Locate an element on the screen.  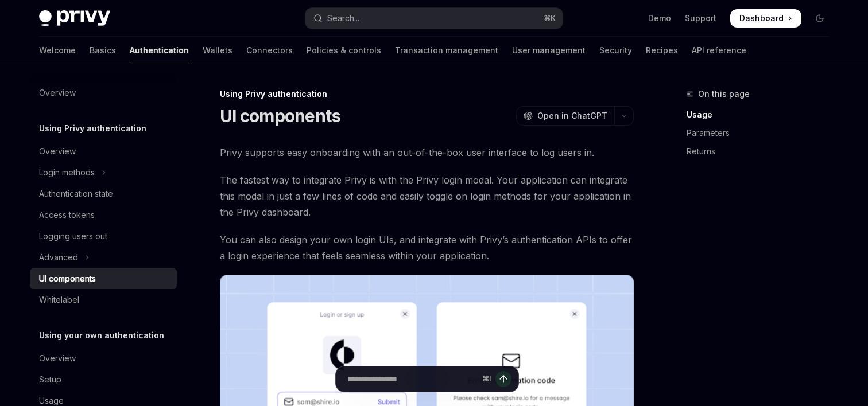
span: Privy supports easy onboarding with an out-of-the-box user interface to log users in. is located at coordinates (427, 152).